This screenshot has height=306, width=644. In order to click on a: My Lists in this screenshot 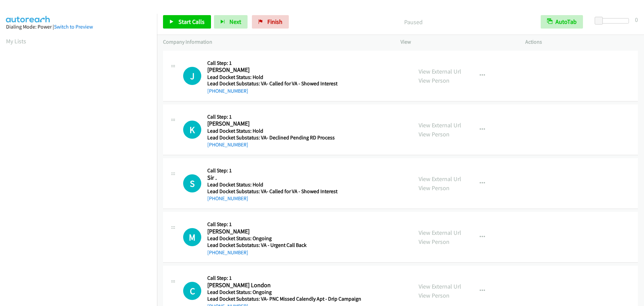, I will do `click(16, 41)`.